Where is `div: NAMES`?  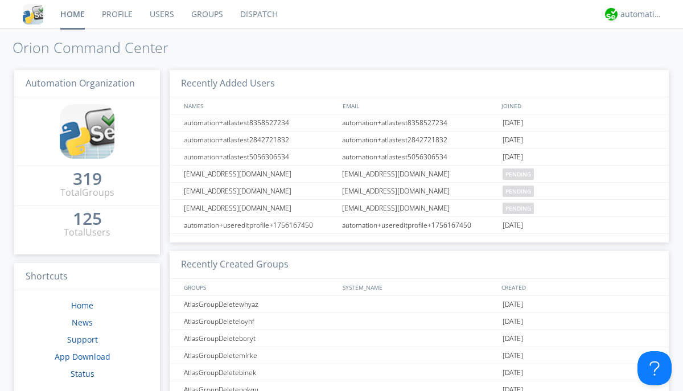 div: NAMES is located at coordinates (259, 105).